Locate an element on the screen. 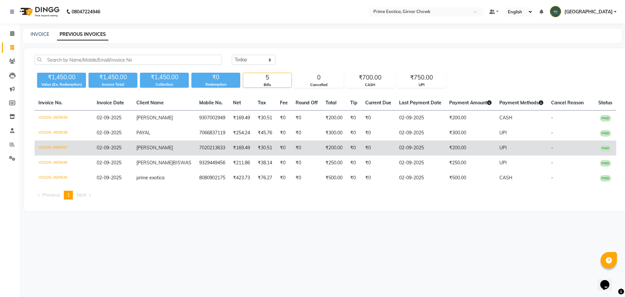 This screenshot has width=625, height=297. div: Redemption is located at coordinates (216, 84).